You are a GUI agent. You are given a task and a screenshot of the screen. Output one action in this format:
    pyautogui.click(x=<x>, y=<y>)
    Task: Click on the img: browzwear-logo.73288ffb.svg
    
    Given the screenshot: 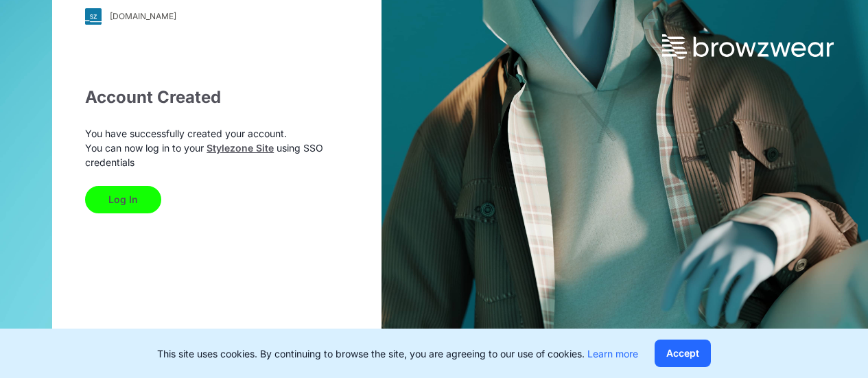 What is the action you would take?
    pyautogui.click(x=748, y=47)
    